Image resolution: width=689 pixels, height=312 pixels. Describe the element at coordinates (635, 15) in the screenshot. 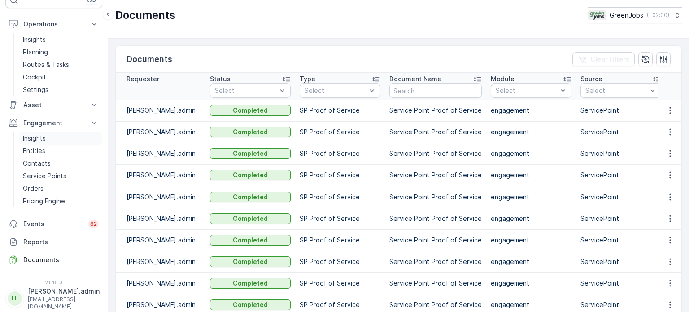

I see `button: GreenJobs(+02:00)` at that location.